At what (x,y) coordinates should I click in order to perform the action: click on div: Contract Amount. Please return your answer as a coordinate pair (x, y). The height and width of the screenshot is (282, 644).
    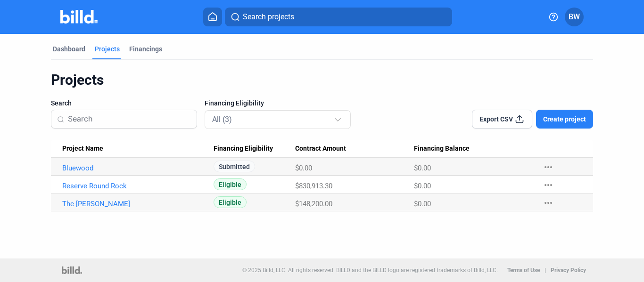
    Looking at the image, I should click on (355, 149).